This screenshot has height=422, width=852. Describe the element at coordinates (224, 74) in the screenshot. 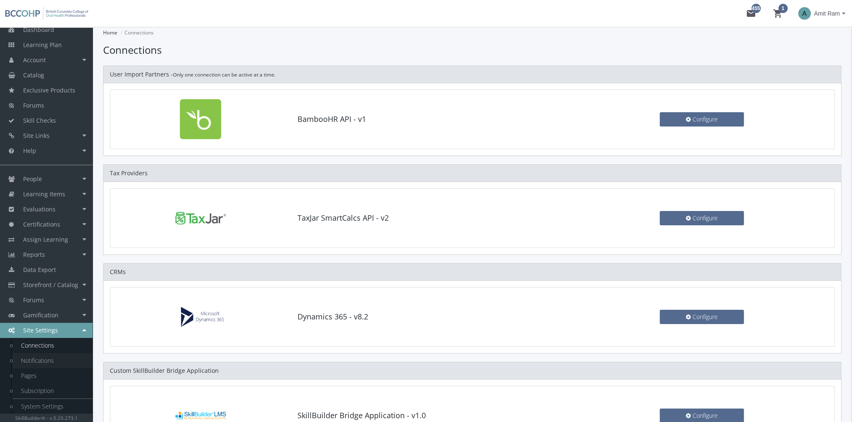

I see `small: Only one connection can be active at a time.` at that location.